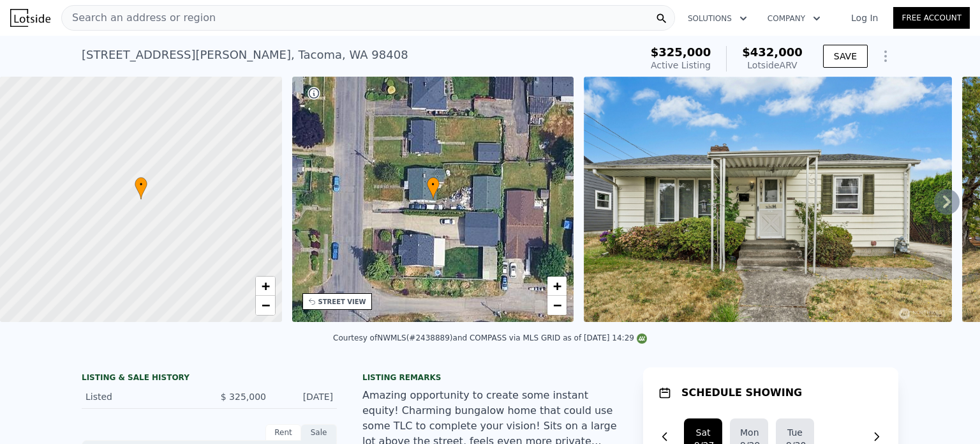 The height and width of the screenshot is (444, 980). Describe the element at coordinates (749, 432) in the screenshot. I see `div: Mon` at that location.